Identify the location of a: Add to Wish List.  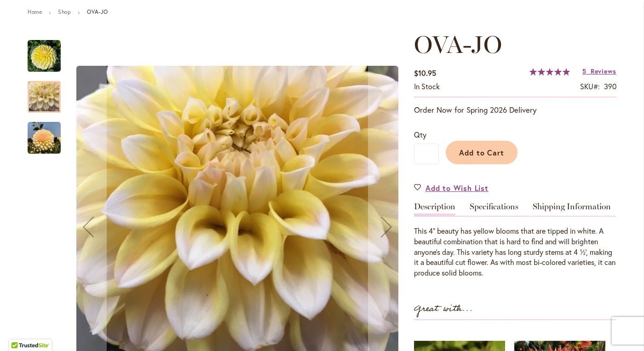
(451, 188).